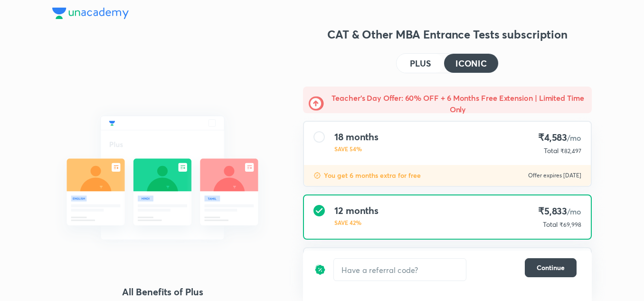 The width and height of the screenshot is (644, 301). Describe the element at coordinates (471, 63) in the screenshot. I see `button: ICONIC` at that location.